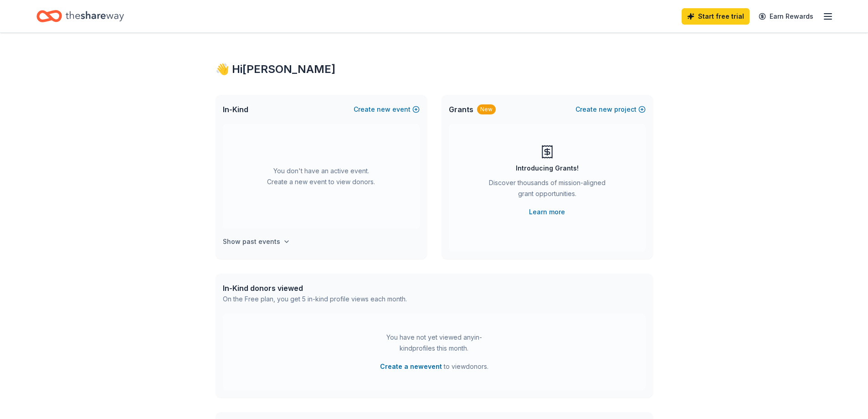 The height and width of the screenshot is (419, 868). What do you see at coordinates (251, 241) in the screenshot?
I see `h4: Show past events` at bounding box center [251, 241].